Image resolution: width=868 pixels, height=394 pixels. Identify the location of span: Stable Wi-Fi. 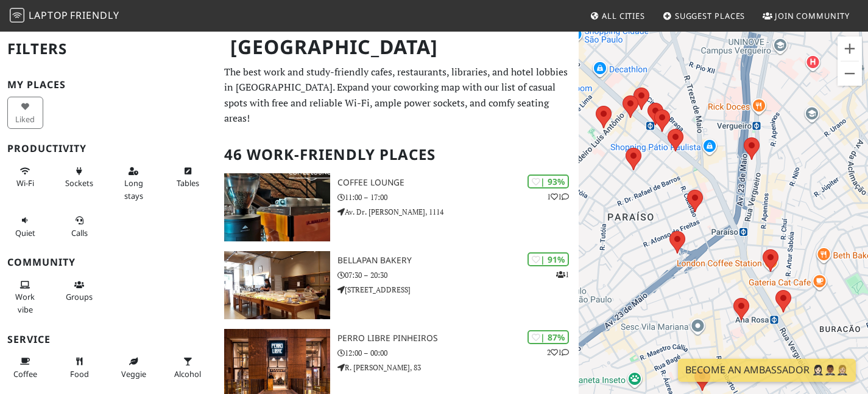
(25, 183).